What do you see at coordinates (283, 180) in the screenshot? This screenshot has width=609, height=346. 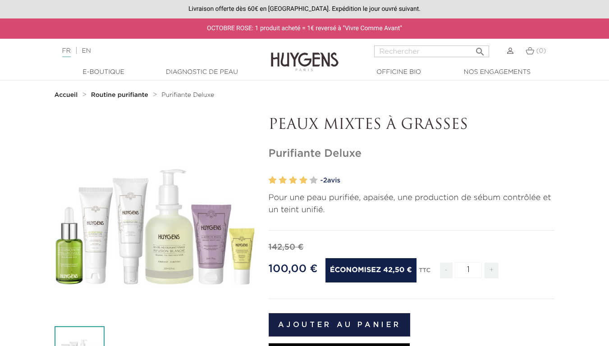 I see `label: 2` at bounding box center [283, 180].